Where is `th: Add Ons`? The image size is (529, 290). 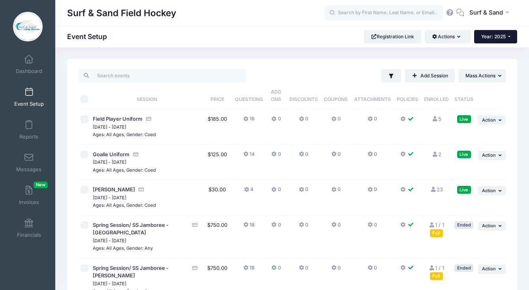 th: Add Ons is located at coordinates (276, 96).